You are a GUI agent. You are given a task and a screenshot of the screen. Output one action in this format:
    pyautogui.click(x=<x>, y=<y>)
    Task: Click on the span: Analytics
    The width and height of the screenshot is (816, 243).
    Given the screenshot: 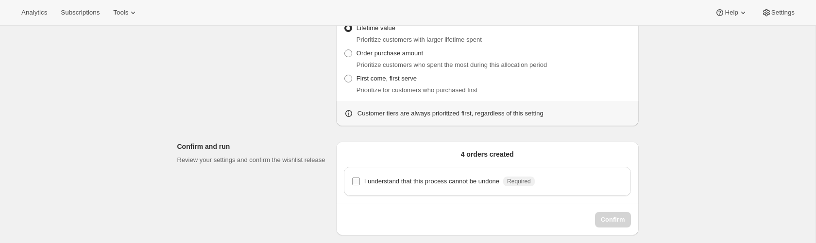 What is the action you would take?
    pyautogui.click(x=34, y=13)
    